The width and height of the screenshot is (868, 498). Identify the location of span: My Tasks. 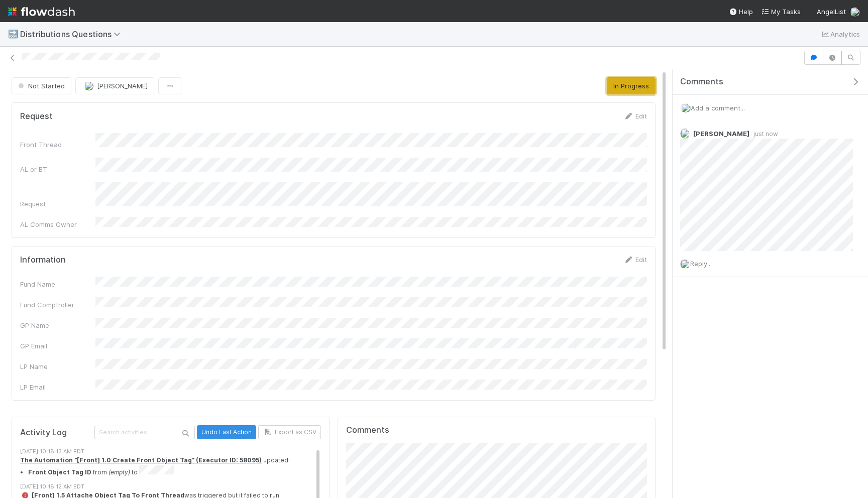
(780, 12).